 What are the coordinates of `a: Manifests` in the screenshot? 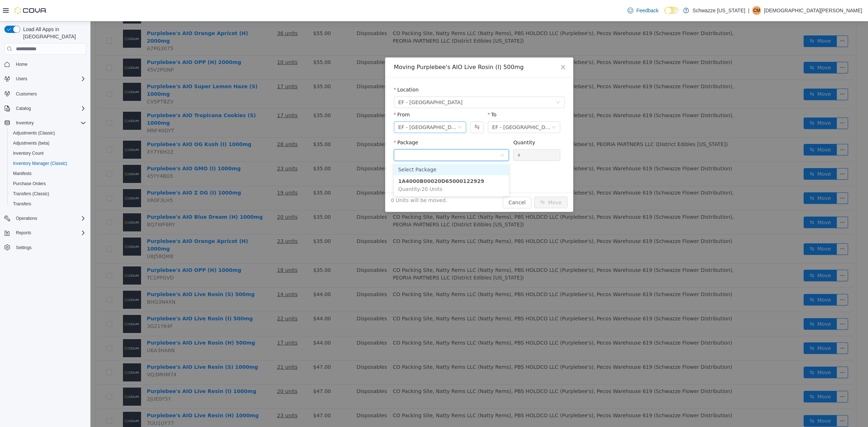 It's located at (22, 173).